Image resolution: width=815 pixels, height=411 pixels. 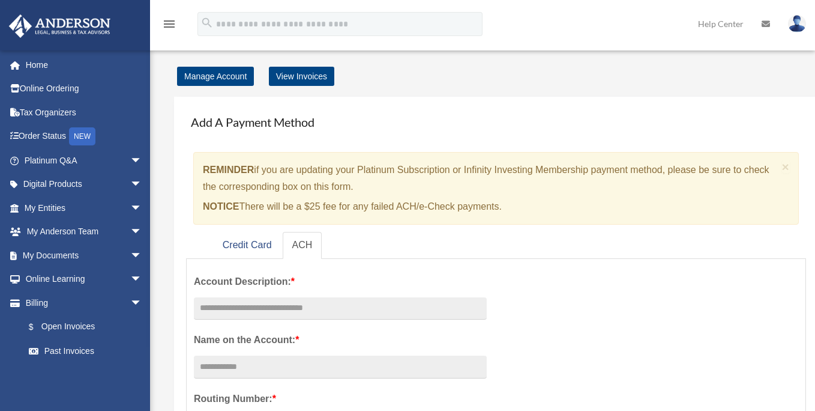 I want to click on i: search, so click(x=207, y=23).